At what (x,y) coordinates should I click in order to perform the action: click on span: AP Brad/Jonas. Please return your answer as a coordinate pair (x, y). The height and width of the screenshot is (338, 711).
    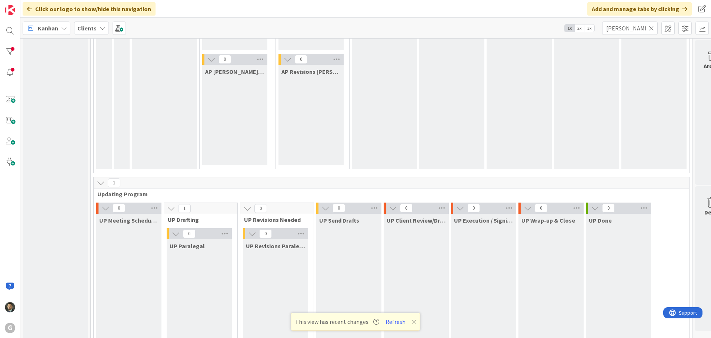
    Looking at the image, I should click on (235, 72).